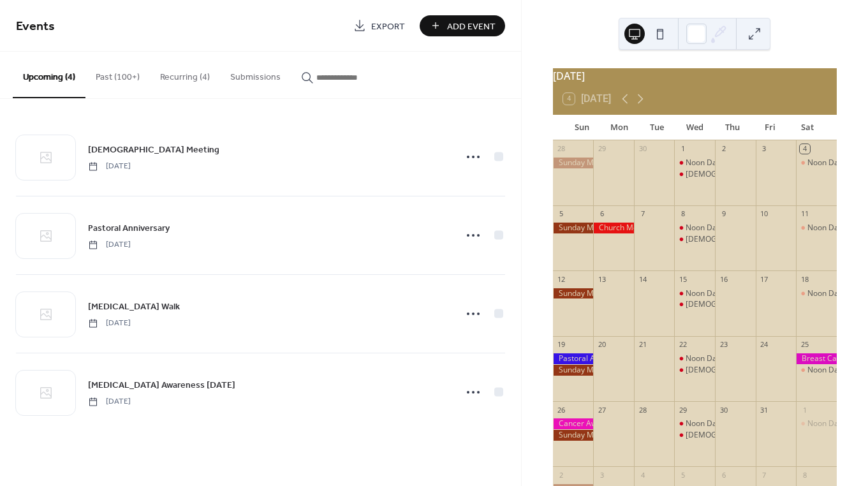 This screenshot has height=486, width=868. I want to click on button: Upcoming (4), so click(49, 75).